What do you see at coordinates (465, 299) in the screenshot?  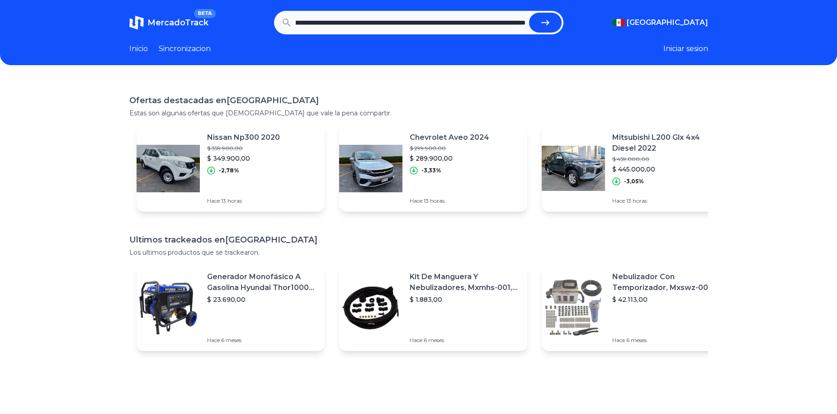 I see `p: $ 1.883,00` at bounding box center [465, 299].